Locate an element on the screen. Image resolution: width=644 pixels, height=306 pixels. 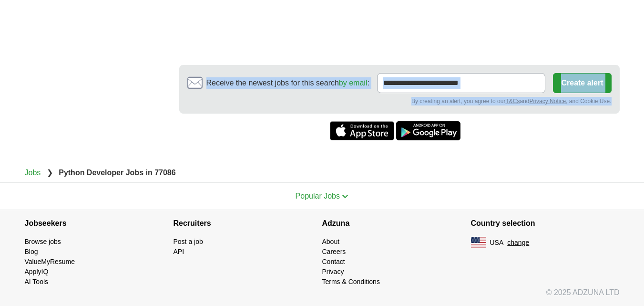
a: Post a job is located at coordinates (188, 242).